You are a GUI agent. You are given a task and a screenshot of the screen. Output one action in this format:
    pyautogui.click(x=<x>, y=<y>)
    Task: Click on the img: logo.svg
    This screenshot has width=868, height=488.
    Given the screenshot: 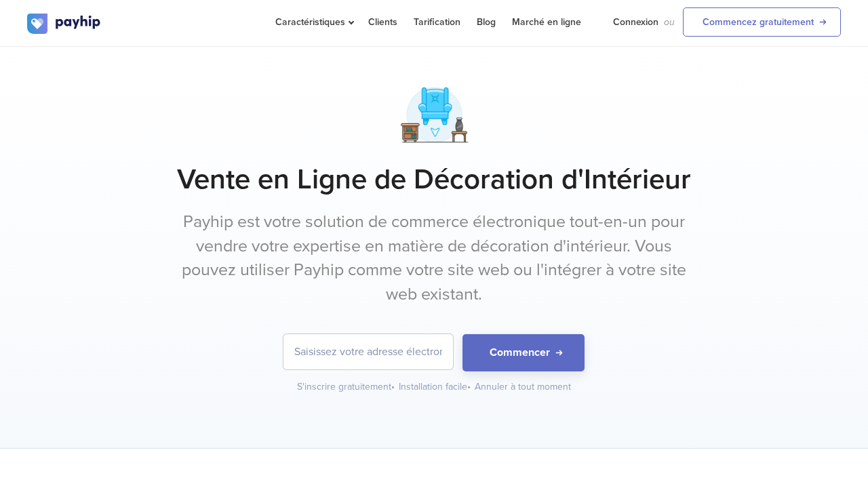 What is the action you would take?
    pyautogui.click(x=65, y=24)
    